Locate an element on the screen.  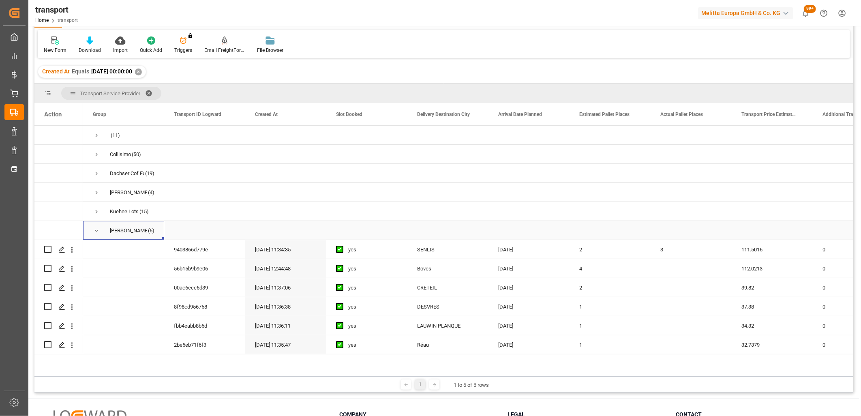
div: New Form is located at coordinates (55, 50).